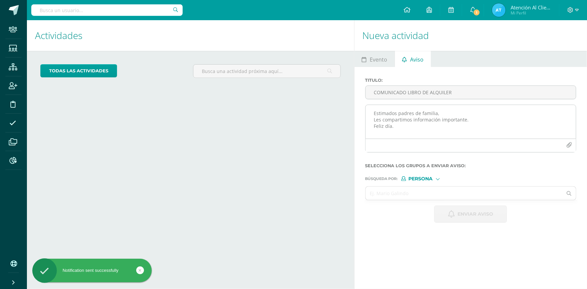 This screenshot has width=587, height=289. Describe the element at coordinates (470, 165) in the screenshot. I see `label: Selecciona los grupos a enviar aviso :` at that location.